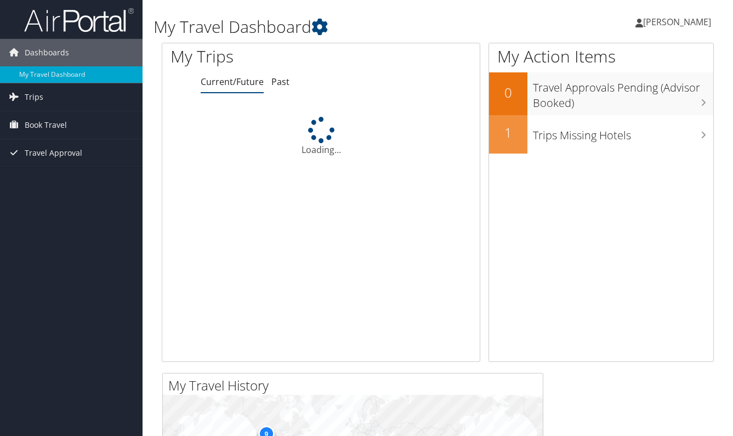  I want to click on a: 0Travel Approvals Pending (Advisor Booked), so click(601, 93).